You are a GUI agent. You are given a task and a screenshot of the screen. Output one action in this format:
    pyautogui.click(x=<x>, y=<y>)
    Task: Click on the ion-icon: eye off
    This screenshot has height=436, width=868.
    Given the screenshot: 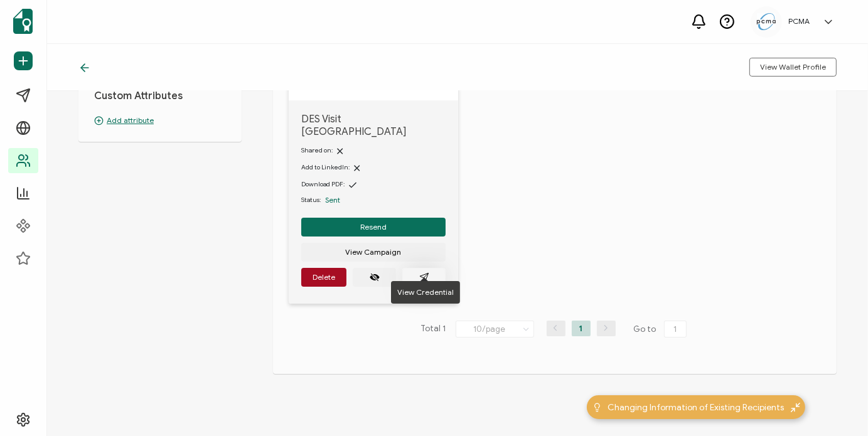 What is the action you would take?
    pyautogui.click(x=375, y=278)
    